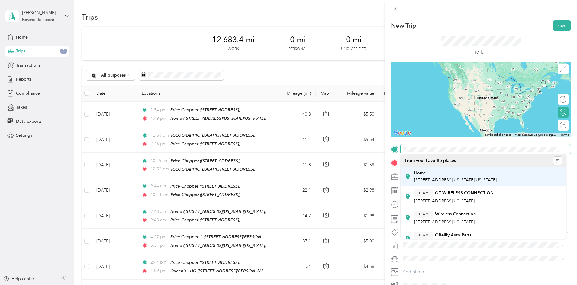 The width and height of the screenshot is (577, 285). What do you see at coordinates (498, 135) in the screenshot?
I see `button: Keyboard shortcuts` at bounding box center [498, 135].